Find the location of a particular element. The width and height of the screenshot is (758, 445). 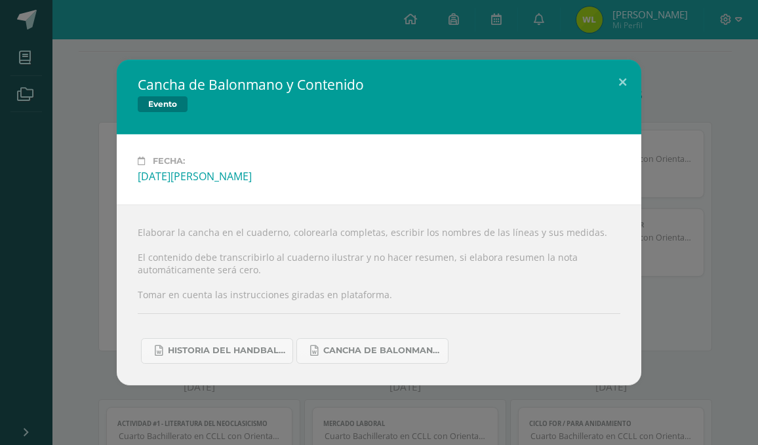

a: Cancha de Balonmano.docx is located at coordinates (373, 351).